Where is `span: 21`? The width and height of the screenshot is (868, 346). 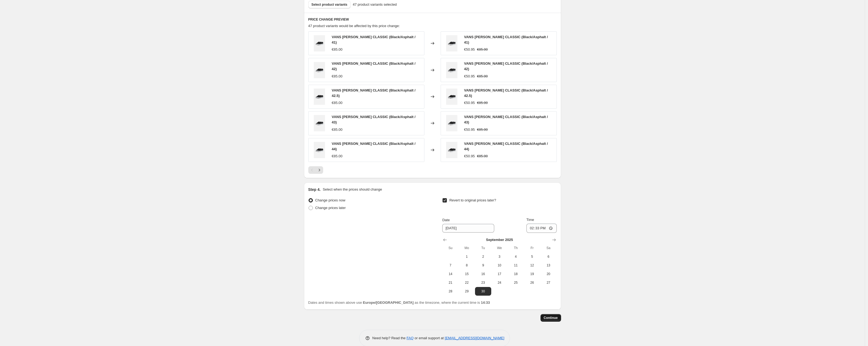 span: 21 is located at coordinates (450, 283).